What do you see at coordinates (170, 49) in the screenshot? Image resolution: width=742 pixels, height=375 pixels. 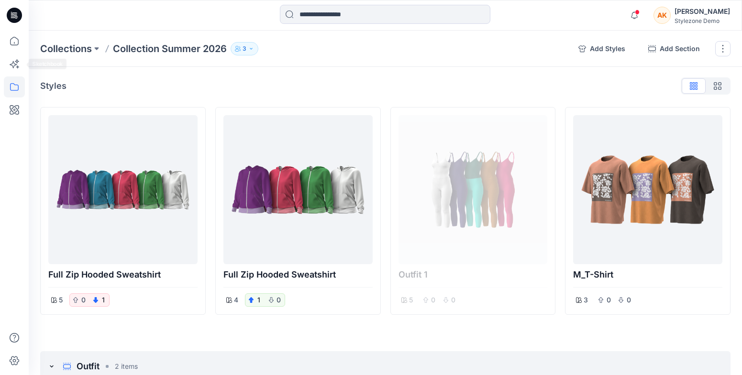 I see `p: Collection Summer 2026` at bounding box center [170, 49].